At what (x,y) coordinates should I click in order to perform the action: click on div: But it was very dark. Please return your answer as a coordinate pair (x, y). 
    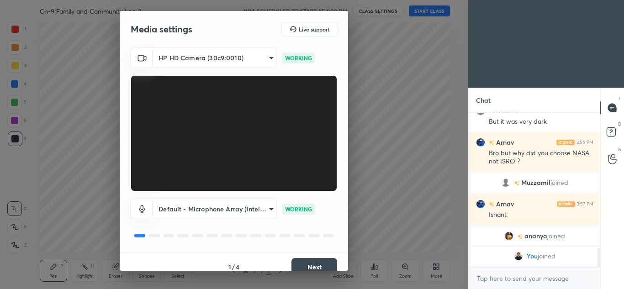
    Looking at the image, I should click on (541, 122).